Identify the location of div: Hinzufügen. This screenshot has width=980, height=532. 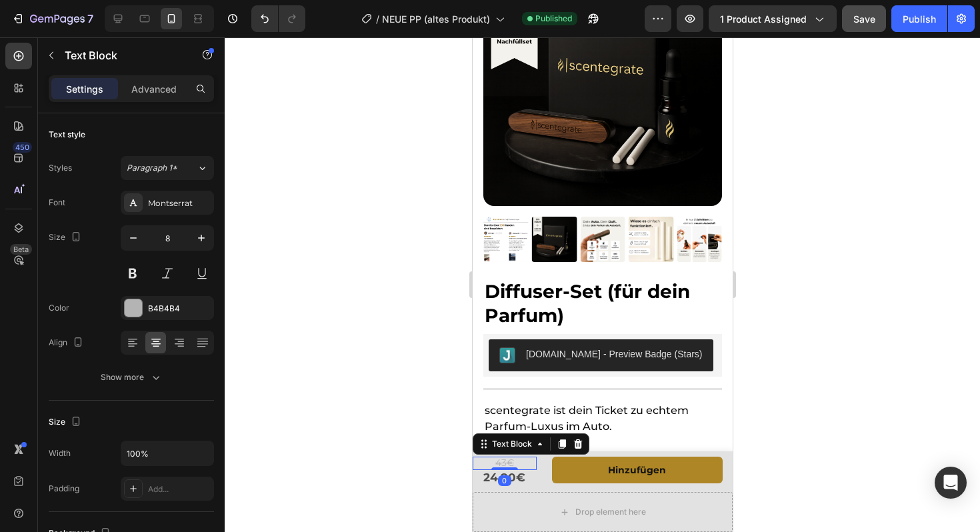
(164, 432).